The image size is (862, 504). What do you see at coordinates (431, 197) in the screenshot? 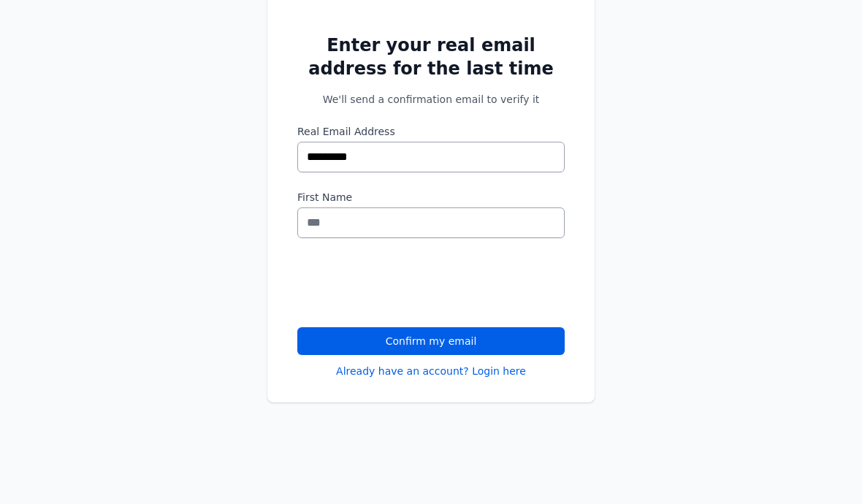
I see `label: First Name` at bounding box center [431, 197].